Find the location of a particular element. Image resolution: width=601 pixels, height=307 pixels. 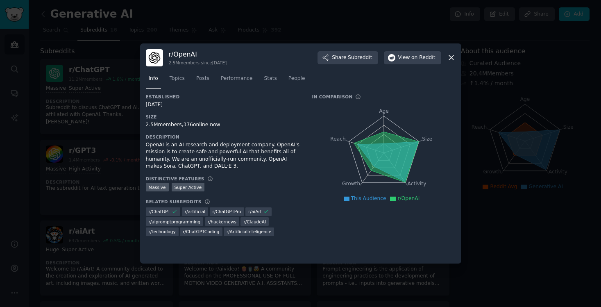

span: r/ hackernews is located at coordinates (222, 221).